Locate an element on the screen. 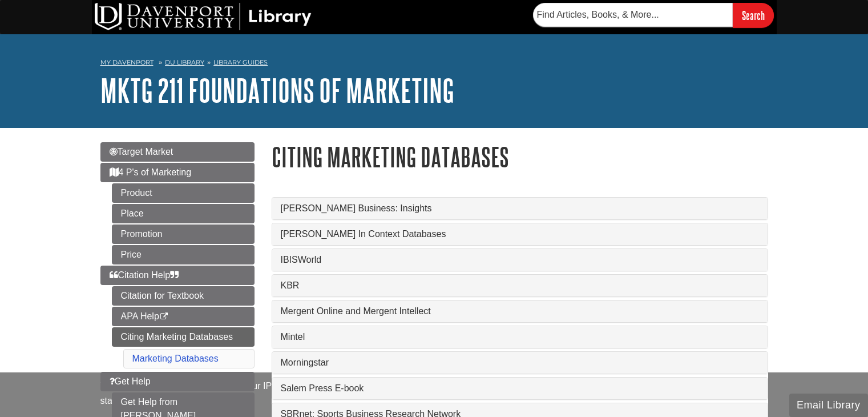 This screenshot has width=868, height=417. a: KBR is located at coordinates (520, 285).